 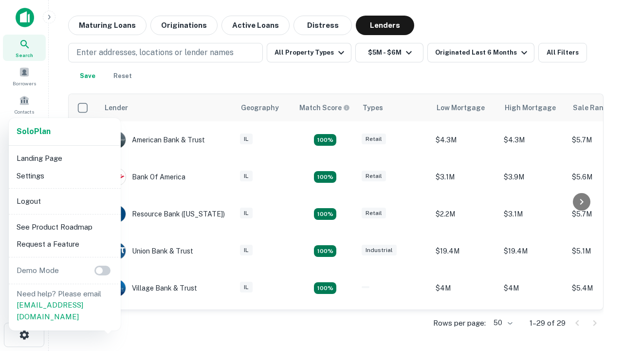 What do you see at coordinates (599, 265) in the screenshot?
I see `div: Chat Widget` at bounding box center [599, 265].